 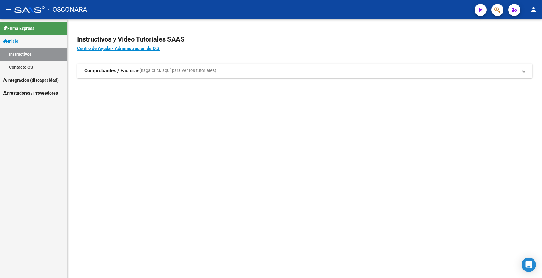 I want to click on span: Firma Express, so click(x=19, y=28).